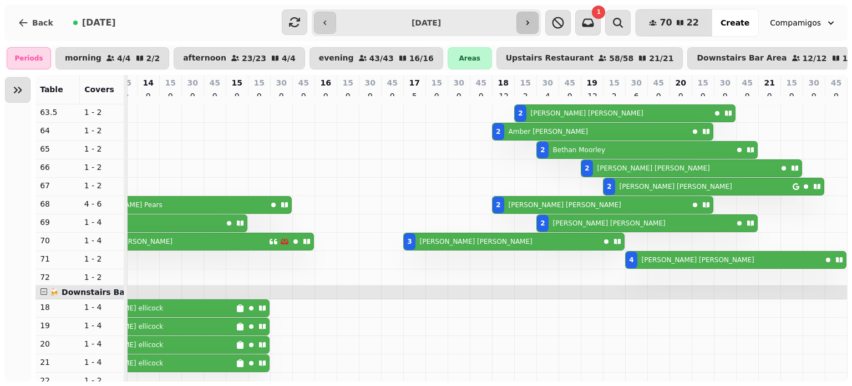 The height and width of the screenshot is (386, 852). I want to click on div: 3, so click(410, 241).